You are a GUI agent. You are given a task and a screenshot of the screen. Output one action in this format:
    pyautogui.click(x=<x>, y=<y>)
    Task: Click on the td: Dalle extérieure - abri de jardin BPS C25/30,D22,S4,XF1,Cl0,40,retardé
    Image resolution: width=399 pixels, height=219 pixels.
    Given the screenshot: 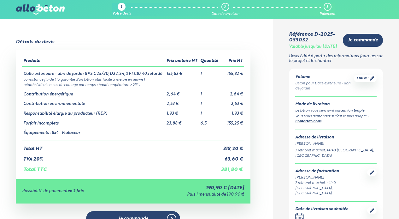 What is the action you would take?
    pyautogui.click(x=94, y=71)
    